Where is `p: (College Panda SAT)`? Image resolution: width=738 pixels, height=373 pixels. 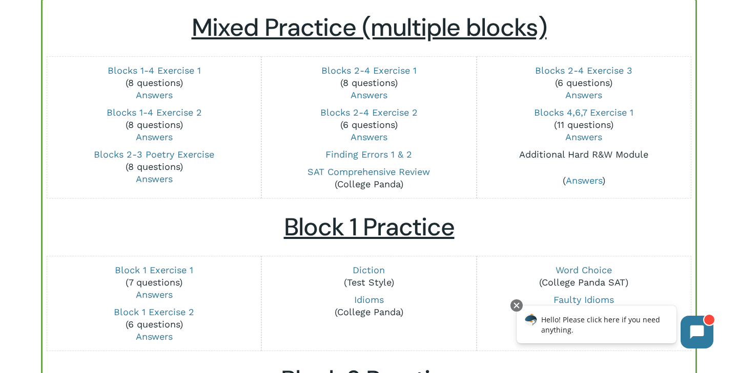 p: (College Panda SAT) is located at coordinates (583, 277).